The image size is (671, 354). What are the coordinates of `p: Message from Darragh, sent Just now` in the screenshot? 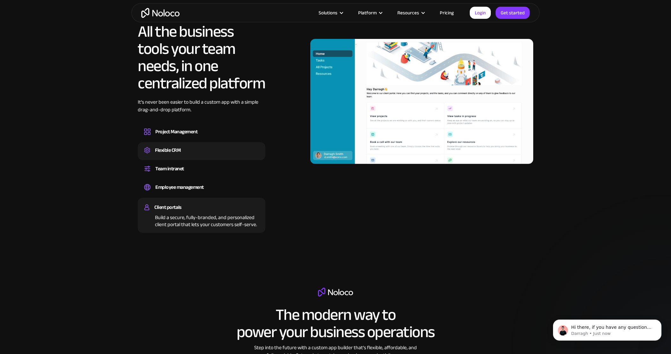 It's located at (69, 27).